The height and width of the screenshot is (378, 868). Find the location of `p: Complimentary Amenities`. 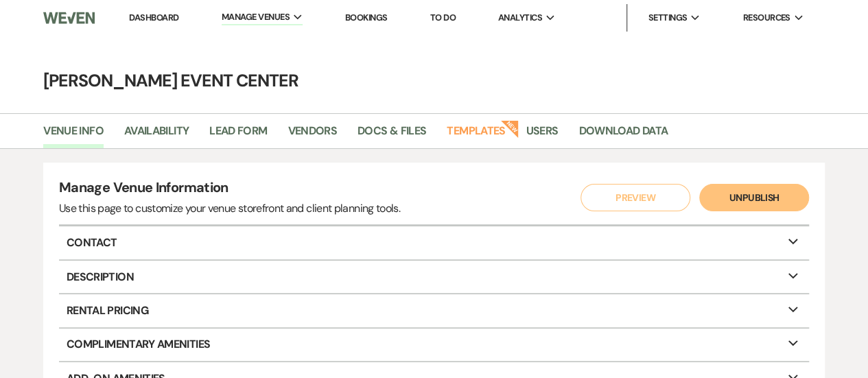

p: Complimentary Amenities is located at coordinates (433, 344).